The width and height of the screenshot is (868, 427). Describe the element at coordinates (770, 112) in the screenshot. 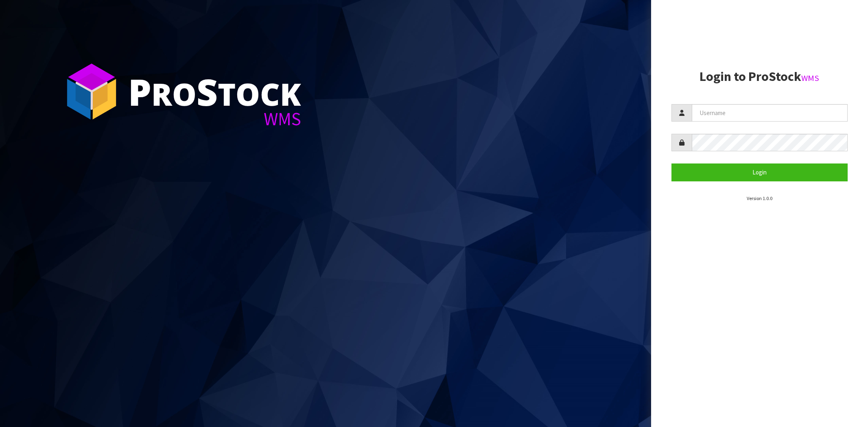

I see `input: Username` at that location.